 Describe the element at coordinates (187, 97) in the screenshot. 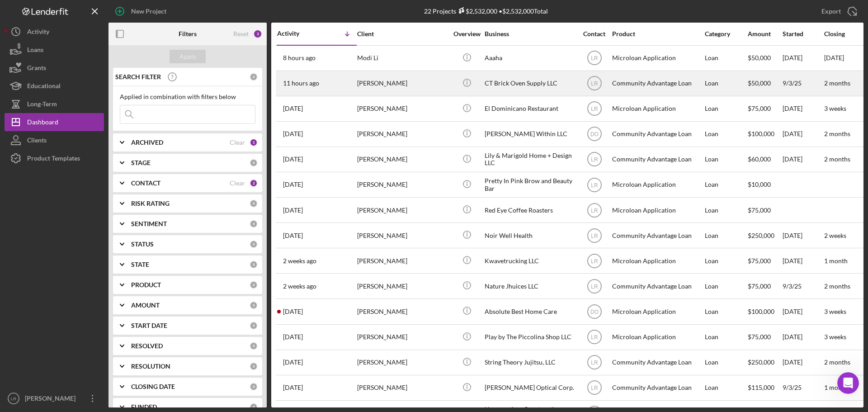

I see `div: Applied in combination with filters below` at that location.